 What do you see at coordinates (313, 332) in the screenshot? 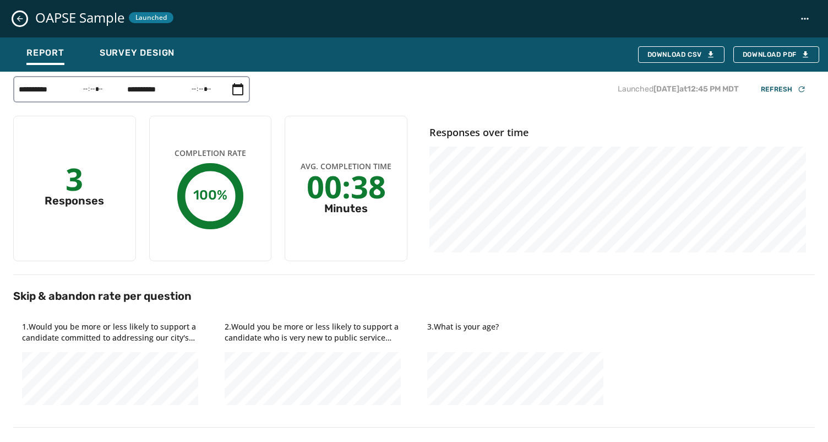
I see `h4: 2 . Would you be more or less likely to support a candidate who is very new to public service and...` at bounding box center [313, 332].